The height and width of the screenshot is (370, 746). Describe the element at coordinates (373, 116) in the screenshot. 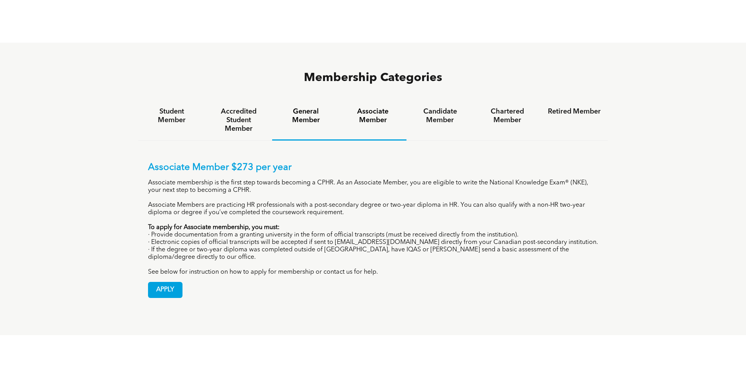

I see `h4: Associate Member` at that location.